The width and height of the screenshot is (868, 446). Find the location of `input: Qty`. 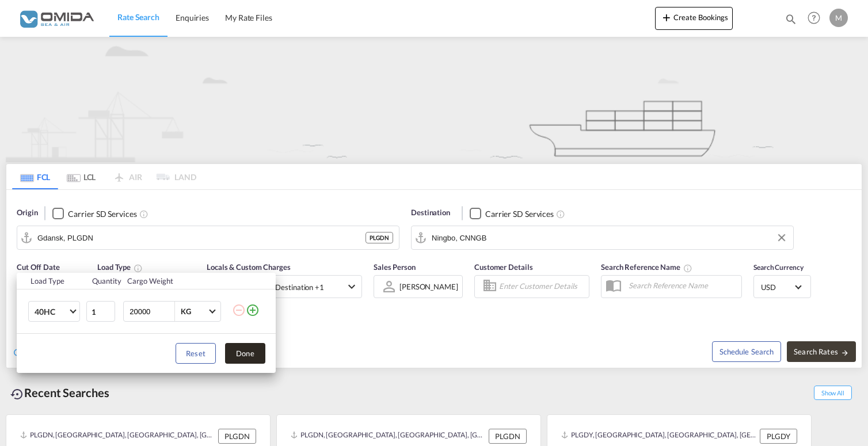

input: Qty is located at coordinates (101, 311).